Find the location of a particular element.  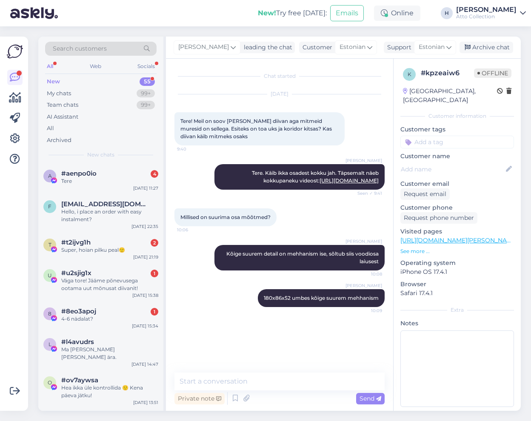

div: Team chats is located at coordinates (63, 105).